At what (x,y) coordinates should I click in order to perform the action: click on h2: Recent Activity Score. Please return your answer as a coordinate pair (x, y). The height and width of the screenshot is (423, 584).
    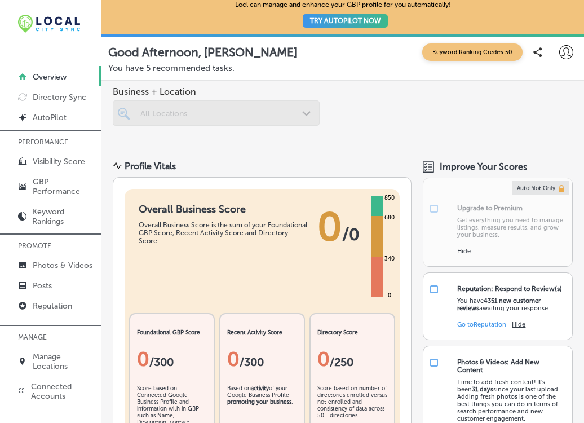
    Looking at the image, I should click on (262, 333).